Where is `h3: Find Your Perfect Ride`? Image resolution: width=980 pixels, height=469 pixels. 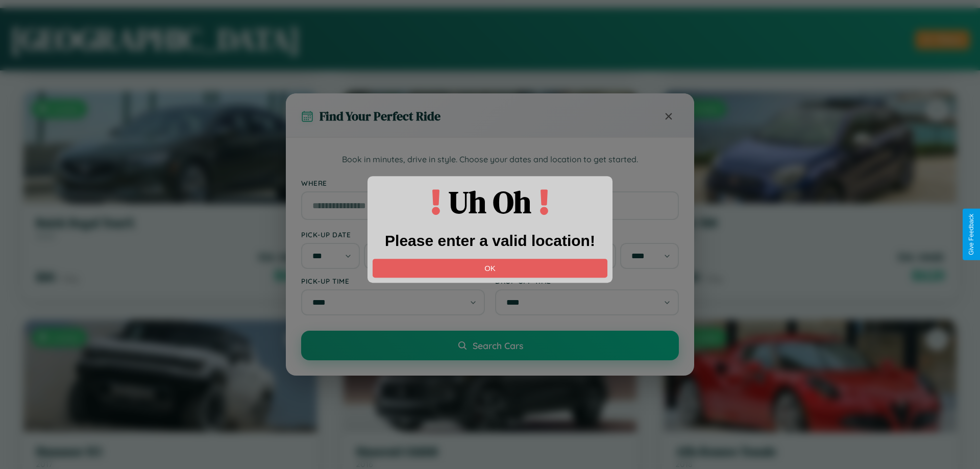 h3: Find Your Perfect Ride is located at coordinates (379, 116).